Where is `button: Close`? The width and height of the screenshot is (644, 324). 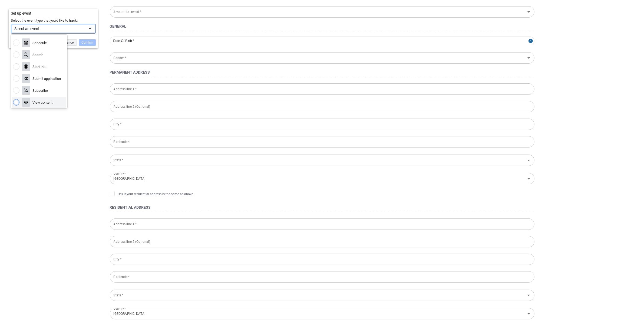 button: Close is located at coordinates (532, 41).